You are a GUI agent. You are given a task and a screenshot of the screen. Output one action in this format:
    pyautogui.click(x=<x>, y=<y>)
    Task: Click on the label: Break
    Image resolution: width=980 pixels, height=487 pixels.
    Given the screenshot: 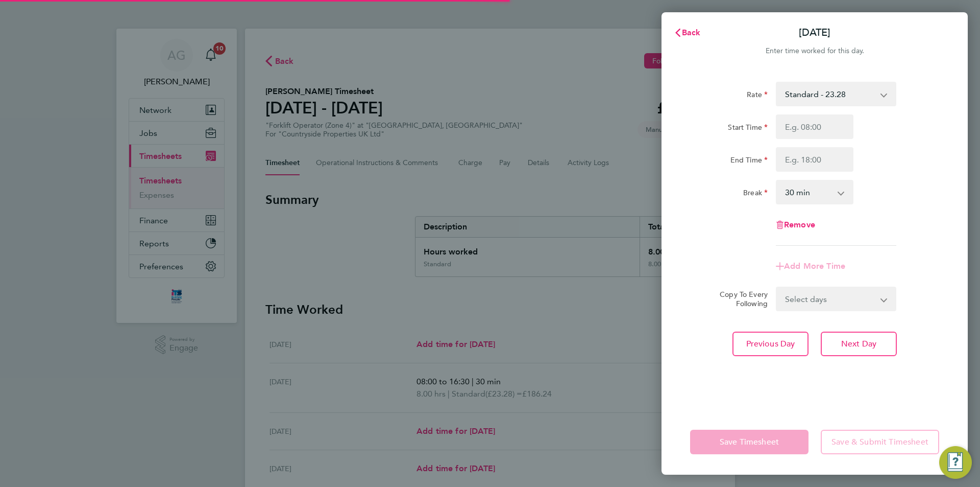 What is the action you would take?
    pyautogui.click(x=756, y=194)
    